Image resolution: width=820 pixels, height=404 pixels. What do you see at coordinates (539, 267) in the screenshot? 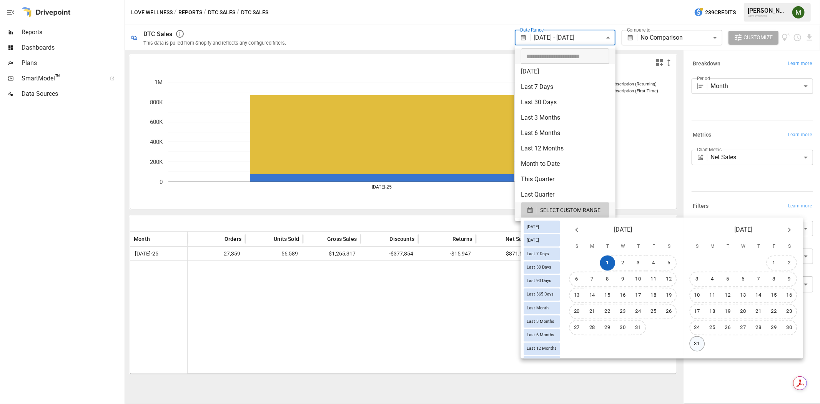
I see `span: Last 30 Days` at bounding box center [539, 267].